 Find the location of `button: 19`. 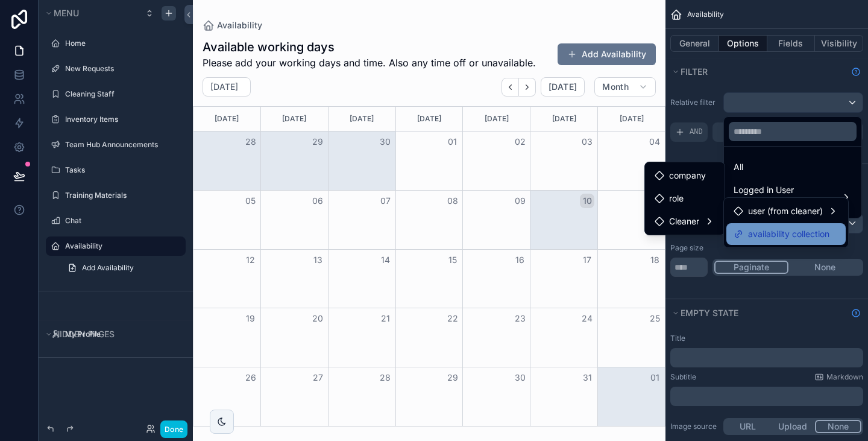

button: 19 is located at coordinates (251, 318).